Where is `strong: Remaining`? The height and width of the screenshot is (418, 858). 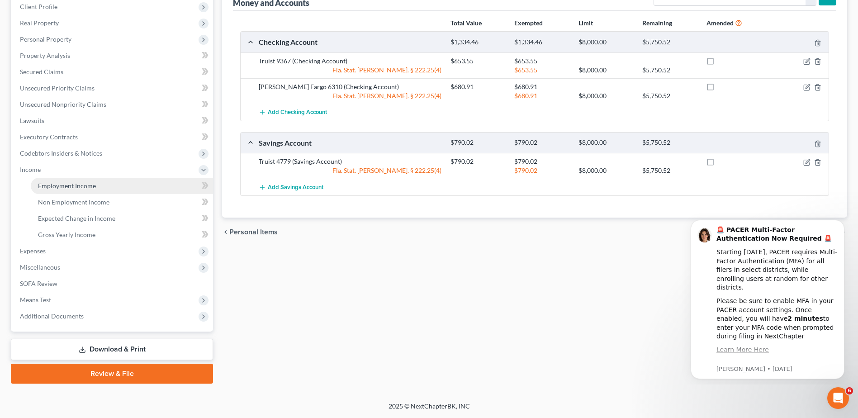
strong: Remaining is located at coordinates (657, 23).